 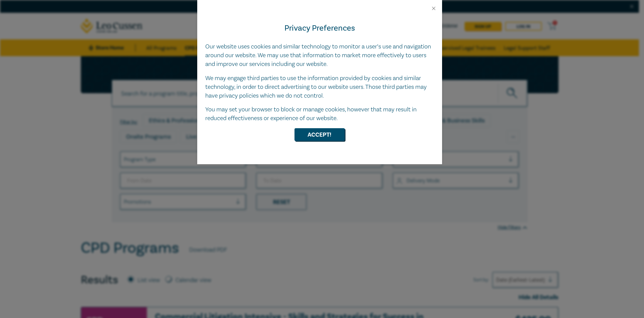 I want to click on p: Our website uses cookies and similar technology to monitor a user’s use and navigation around our..., so click(x=320, y=55).